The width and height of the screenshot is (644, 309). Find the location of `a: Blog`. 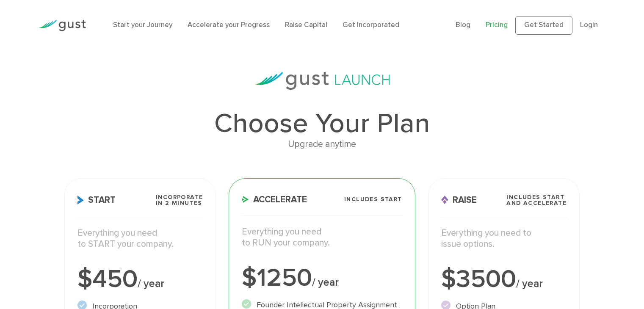

a: Blog is located at coordinates (462, 25).